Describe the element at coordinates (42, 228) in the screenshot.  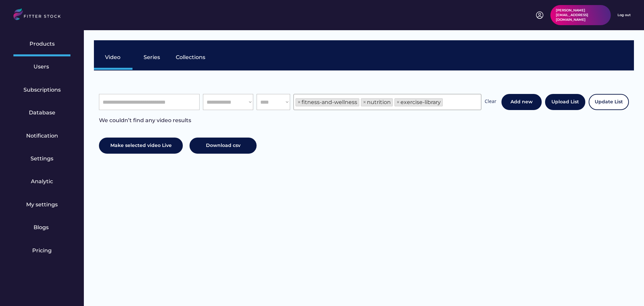
I see `div: Blogs` at that location.